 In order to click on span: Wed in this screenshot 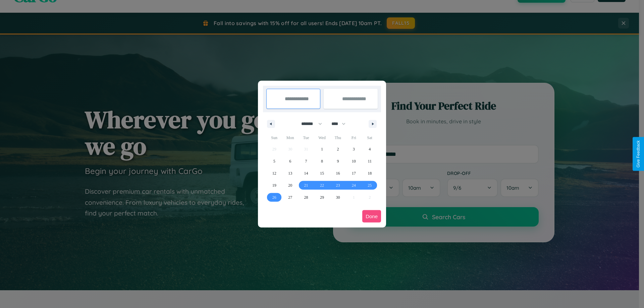, I will do `click(322, 138)`.